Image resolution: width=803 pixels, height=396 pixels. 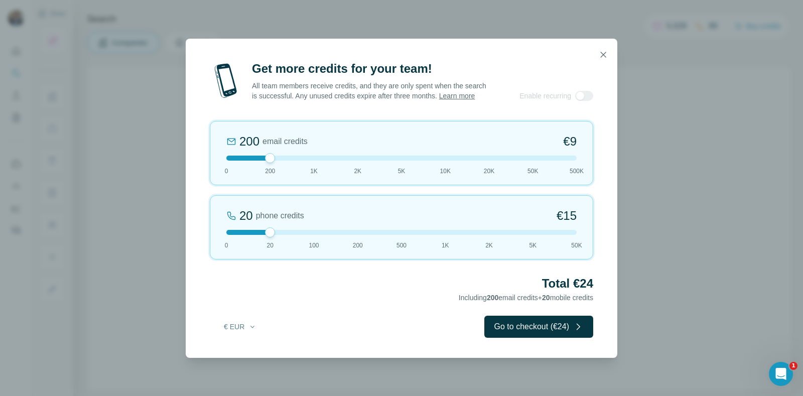 I want to click on span: Enable recurring, so click(x=545, y=96).